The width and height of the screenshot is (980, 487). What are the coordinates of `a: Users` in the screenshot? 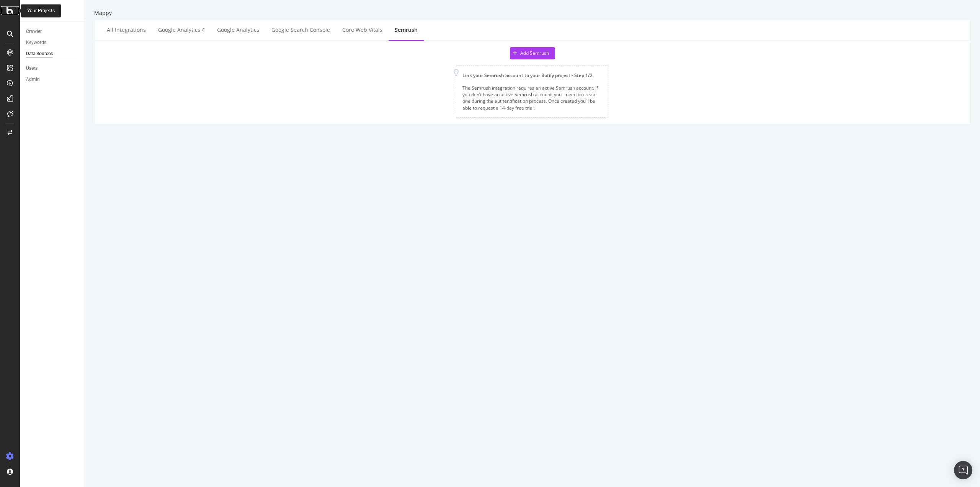 It's located at (52, 69).